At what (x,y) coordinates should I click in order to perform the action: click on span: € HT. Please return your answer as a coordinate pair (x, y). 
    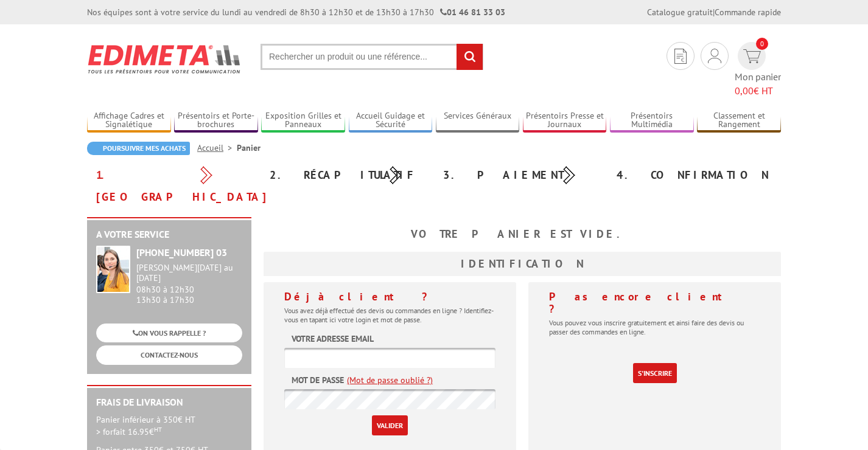
    Looking at the image, I should click on (758, 90).